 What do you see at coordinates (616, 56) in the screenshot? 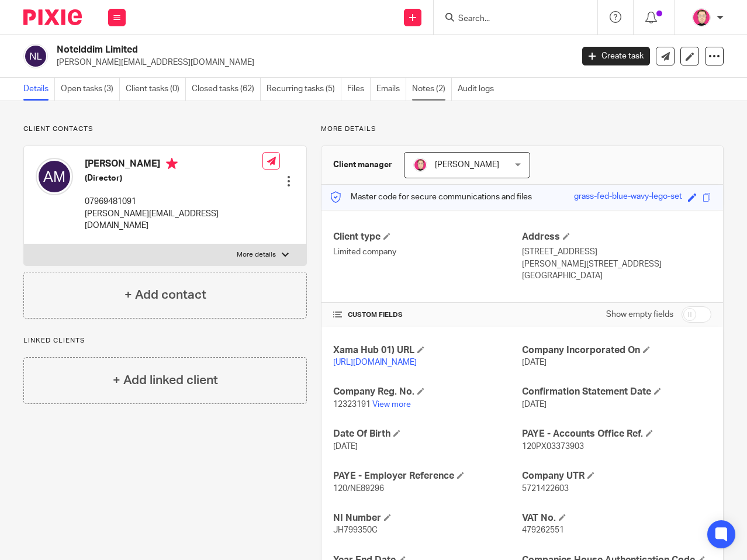
I see `a: Create task` at bounding box center [616, 56].